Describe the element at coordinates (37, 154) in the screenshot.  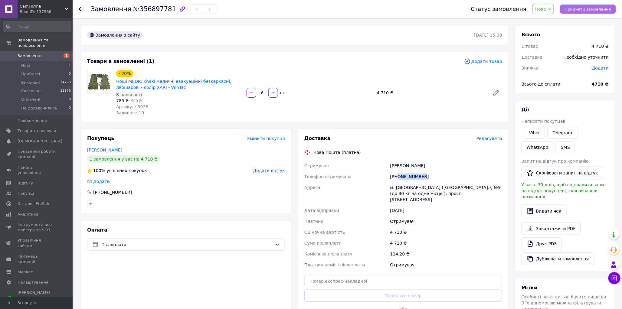
I see `span: Показники роботи компанії` at that location.